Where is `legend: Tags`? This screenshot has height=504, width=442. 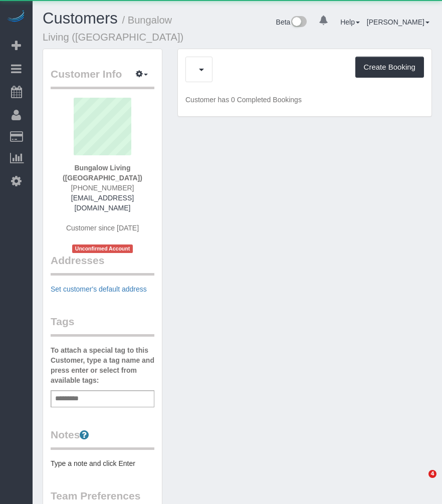
legend: Tags is located at coordinates (102, 325).